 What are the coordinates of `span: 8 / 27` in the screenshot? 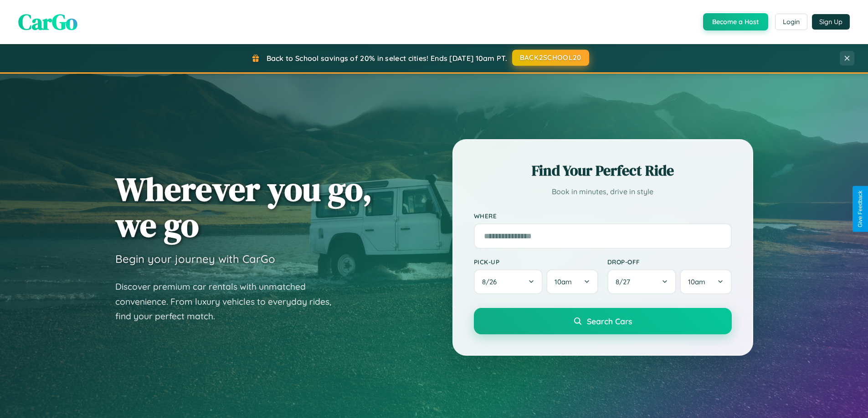 It's located at (625, 282).